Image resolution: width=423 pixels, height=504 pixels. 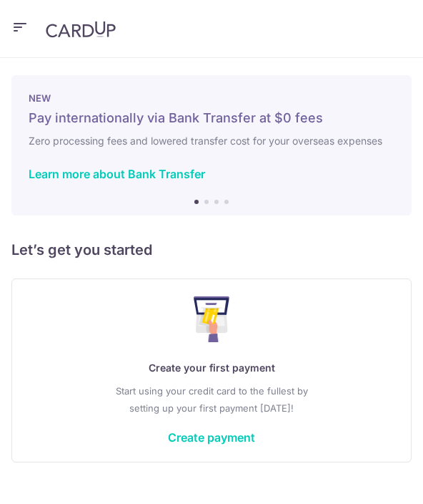 I want to click on p: Create your first payment, so click(x=212, y=368).